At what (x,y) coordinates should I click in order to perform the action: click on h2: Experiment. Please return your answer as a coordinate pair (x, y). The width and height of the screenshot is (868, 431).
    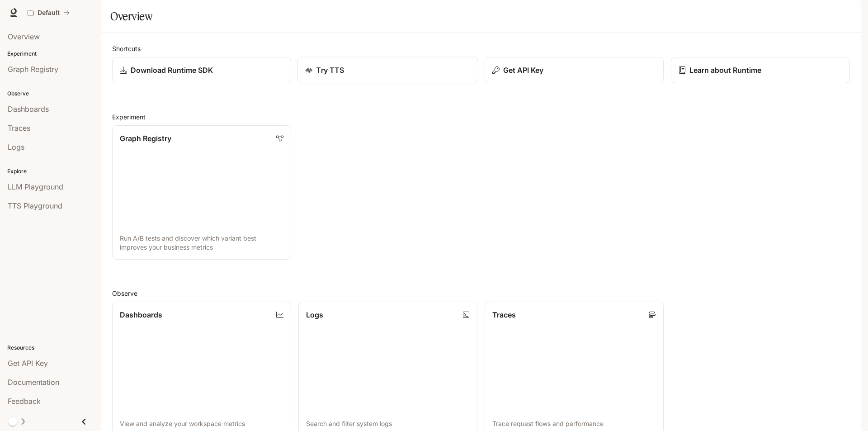
    Looking at the image, I should click on (481, 116).